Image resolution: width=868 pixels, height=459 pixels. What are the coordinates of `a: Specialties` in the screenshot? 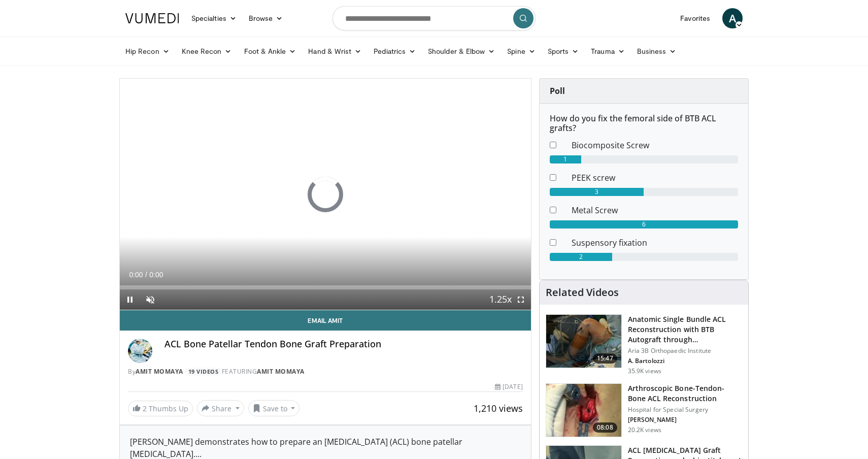 It's located at (214, 19).